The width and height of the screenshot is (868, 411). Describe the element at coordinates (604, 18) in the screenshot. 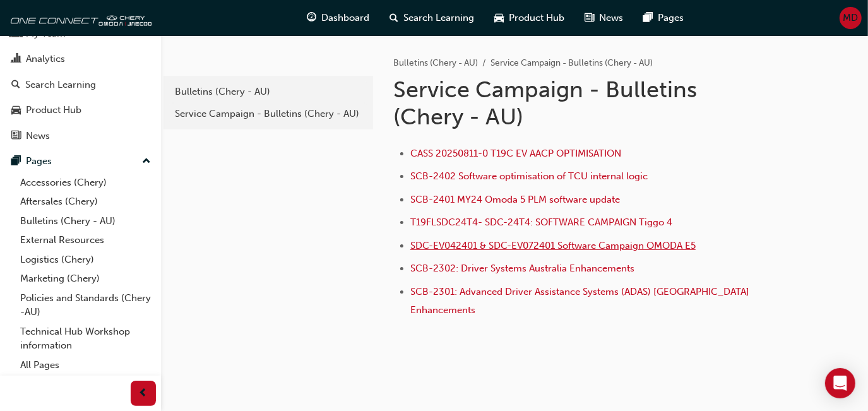

I see `a: news-iconNews` at that location.